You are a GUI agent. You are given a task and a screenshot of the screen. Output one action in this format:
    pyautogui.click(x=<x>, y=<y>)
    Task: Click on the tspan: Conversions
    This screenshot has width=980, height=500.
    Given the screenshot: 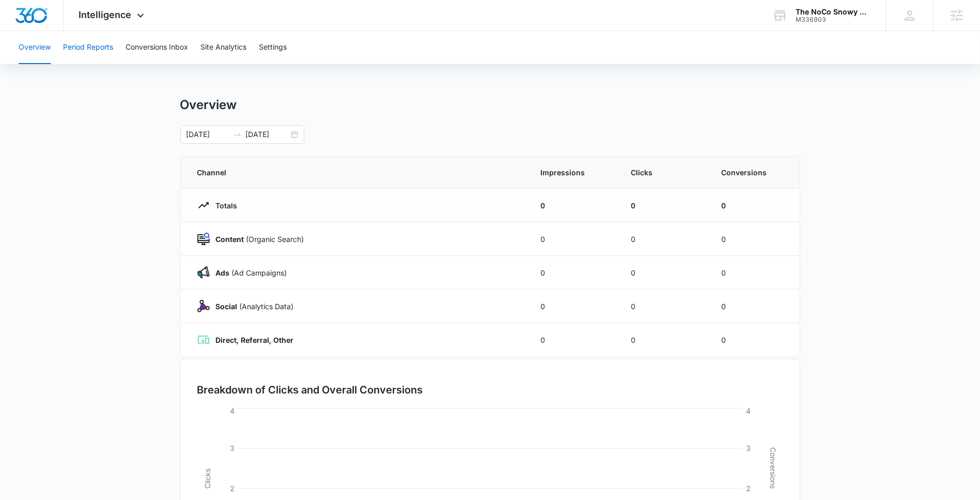 What is the action you would take?
    pyautogui.click(x=773, y=467)
    